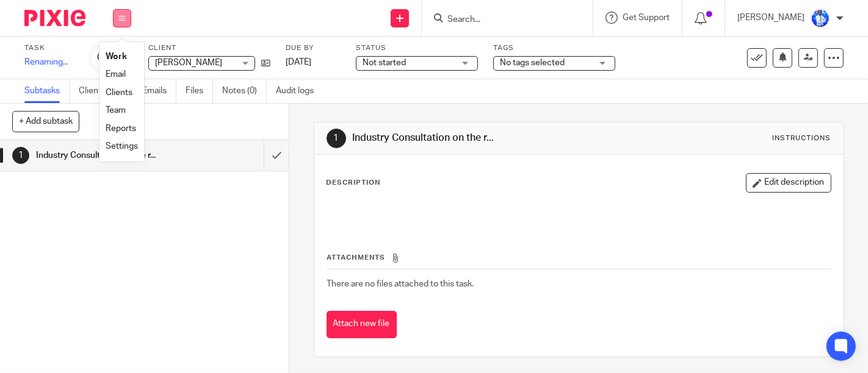 This screenshot has height=373, width=868. What do you see at coordinates (533, 63) in the screenshot?
I see `span: No tags selected` at bounding box center [533, 63].